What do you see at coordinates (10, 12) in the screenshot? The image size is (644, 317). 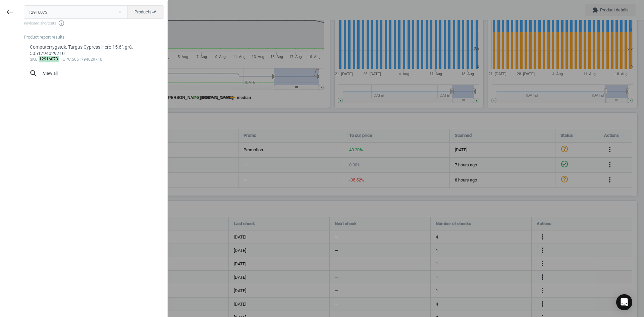 I see `button: keyboard_backspace` at bounding box center [10, 12].